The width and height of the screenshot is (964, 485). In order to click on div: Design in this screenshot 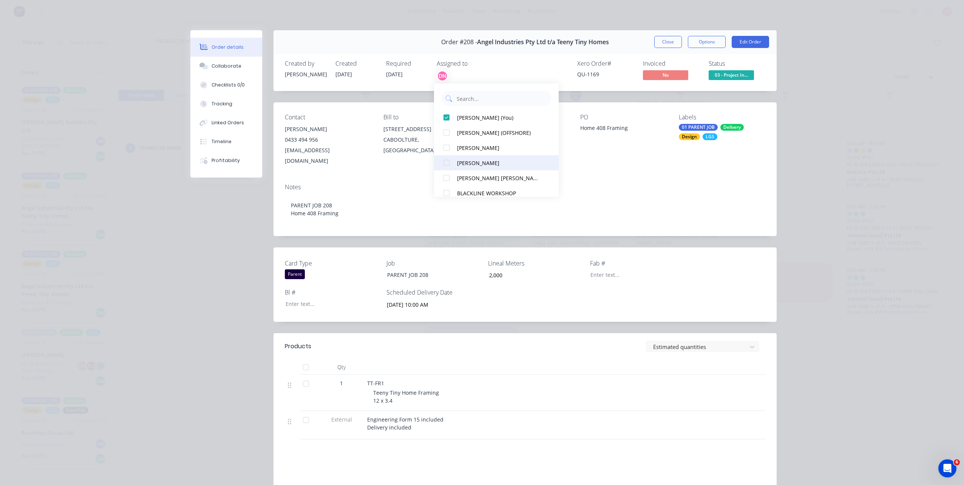, I will do `click(690, 137)`.